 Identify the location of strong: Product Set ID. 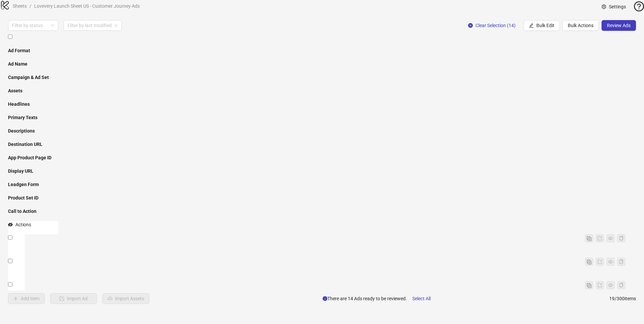
(23, 198).